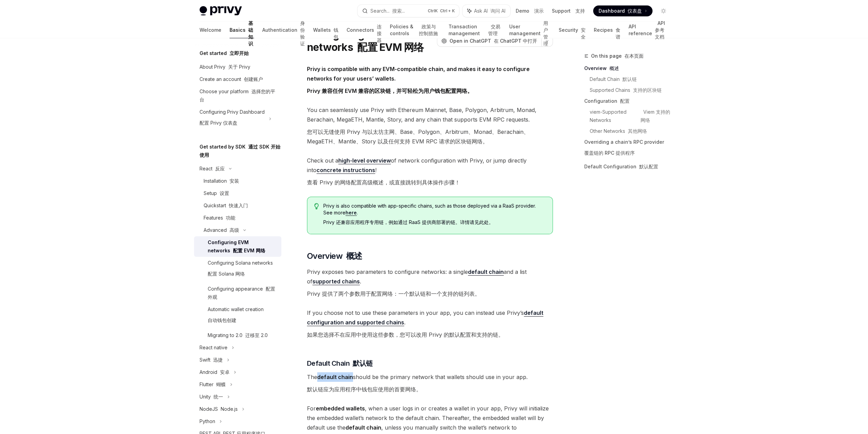  Describe the element at coordinates (365, 160) in the screenshot. I see `a: high-level overview` at that location.